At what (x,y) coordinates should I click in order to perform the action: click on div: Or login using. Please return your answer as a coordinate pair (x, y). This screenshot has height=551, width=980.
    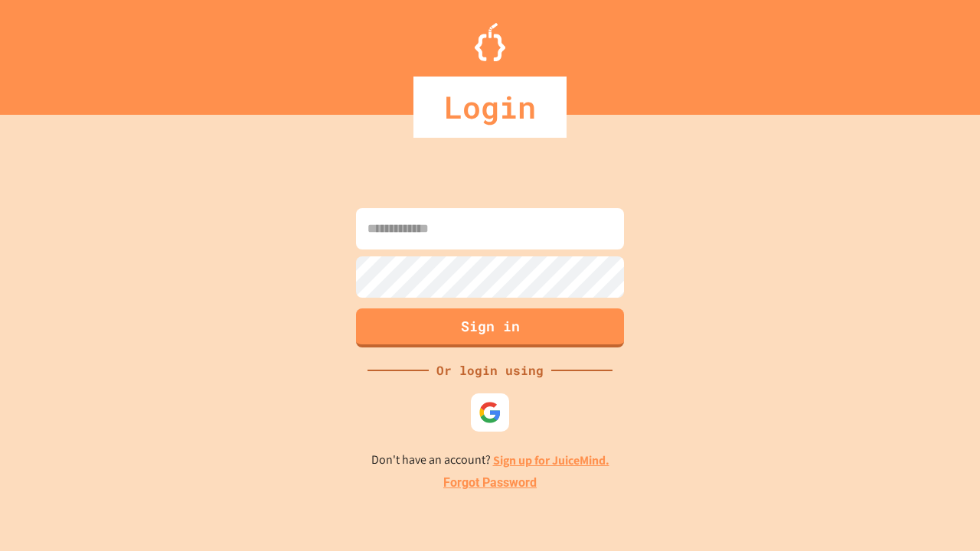
    Looking at the image, I should click on (490, 370).